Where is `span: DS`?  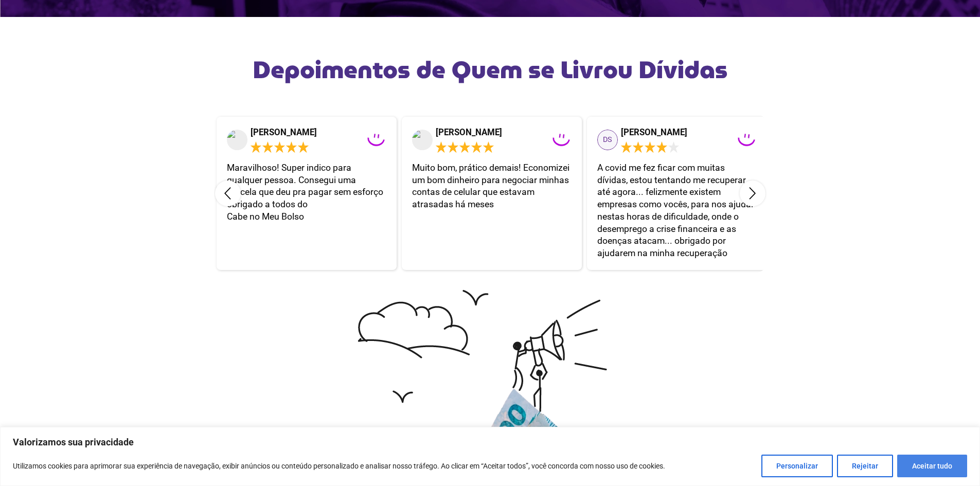 span: DS is located at coordinates (607, 140).